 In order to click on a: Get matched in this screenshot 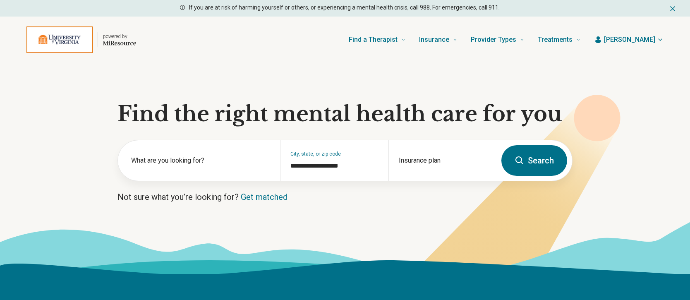, I will do `click(264, 197)`.